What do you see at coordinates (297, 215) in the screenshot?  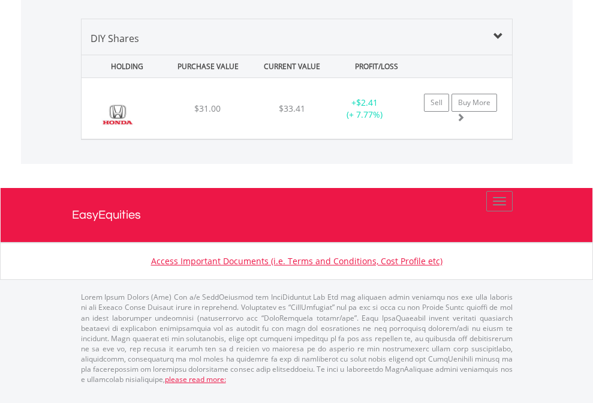 I see `a: EasyEquities` at bounding box center [297, 215].